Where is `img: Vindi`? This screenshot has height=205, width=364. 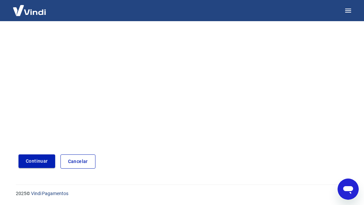 img: Vindi is located at coordinates (29, 10).